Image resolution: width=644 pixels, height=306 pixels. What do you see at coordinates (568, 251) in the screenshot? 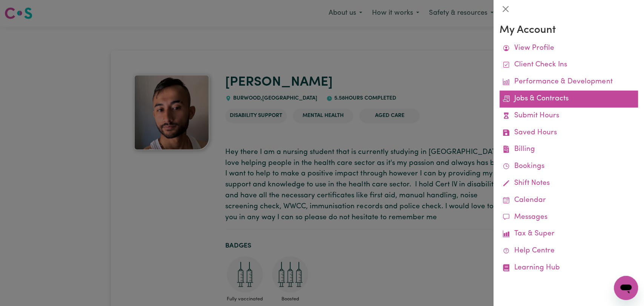
I see `a: Help Centre` at bounding box center [568, 251].